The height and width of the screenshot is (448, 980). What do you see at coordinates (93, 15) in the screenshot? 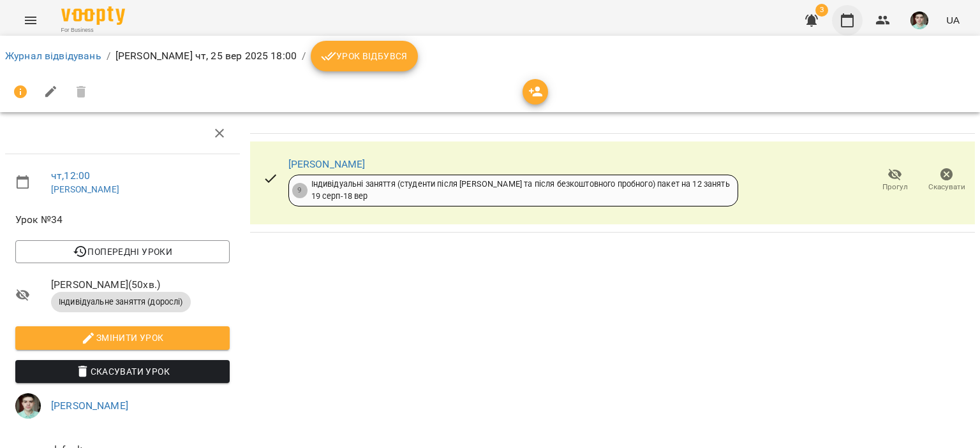
I see `img: Voopty Logo` at bounding box center [93, 15].